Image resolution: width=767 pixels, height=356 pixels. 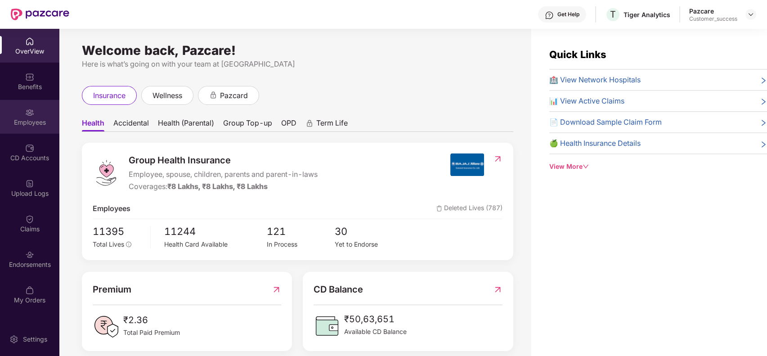 What do you see at coordinates (301, 244) in the screenshot?
I see `div: In Process` at bounding box center [301, 244].